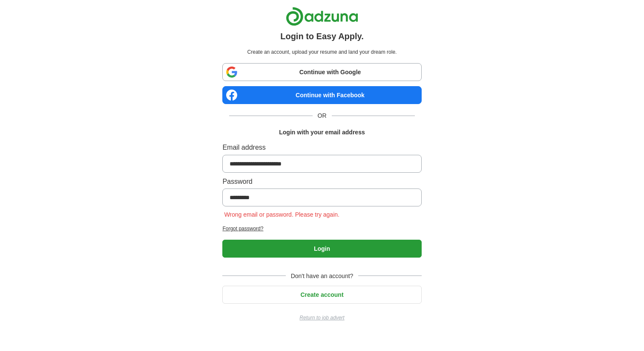  What do you see at coordinates (321, 148) in the screenshot?
I see `label: Email address` at bounding box center [321, 148].